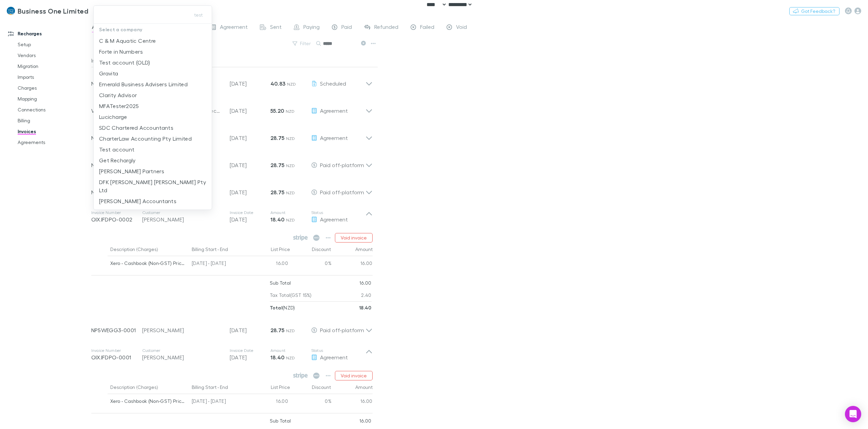 Image resolution: width=868 pixels, height=429 pixels. Describe the element at coordinates (117, 160) in the screenshot. I see `p: Get Rechargly` at that location.